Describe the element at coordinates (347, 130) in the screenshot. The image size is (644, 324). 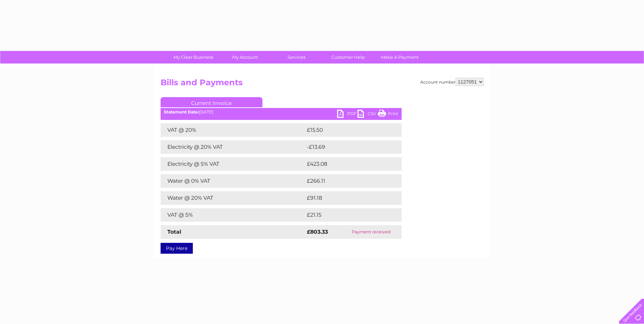
I see `td: £15.50` at that location.